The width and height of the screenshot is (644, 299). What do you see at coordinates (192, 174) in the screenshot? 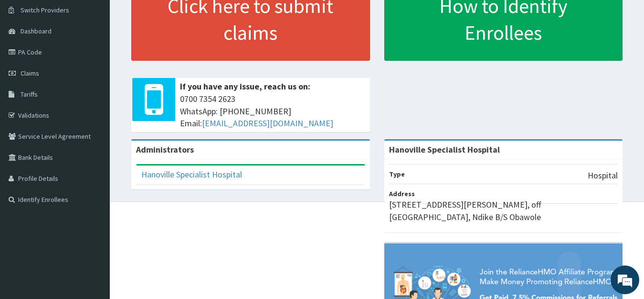
I see `a: Hanoville Specialist Hospital` at bounding box center [192, 174].